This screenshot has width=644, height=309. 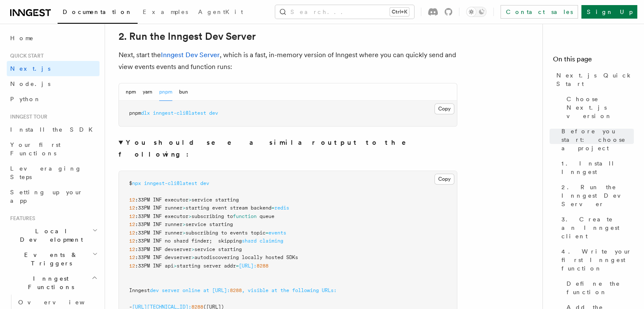 I want to click on button: Events & Triggers, so click(x=53, y=259).